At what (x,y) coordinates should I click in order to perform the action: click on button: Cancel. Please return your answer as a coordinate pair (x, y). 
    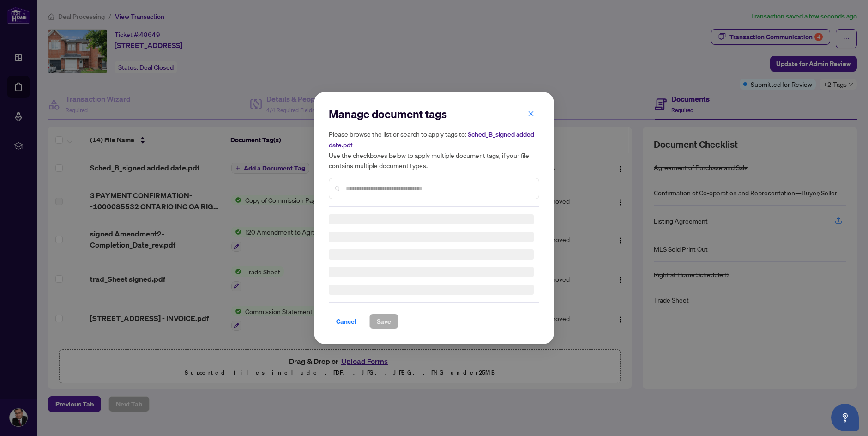
    Looking at the image, I should click on (347, 321).